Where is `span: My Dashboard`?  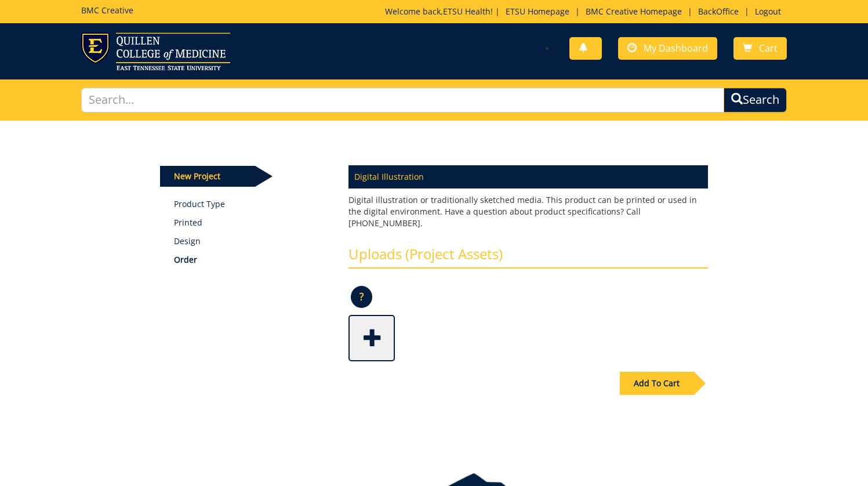
span: My Dashboard is located at coordinates (675, 48).